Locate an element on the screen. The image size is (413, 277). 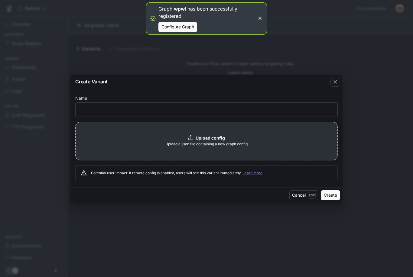
span: Potential user impact: If remote config is enabled, users will see this variant immediately. is located at coordinates (176, 173).